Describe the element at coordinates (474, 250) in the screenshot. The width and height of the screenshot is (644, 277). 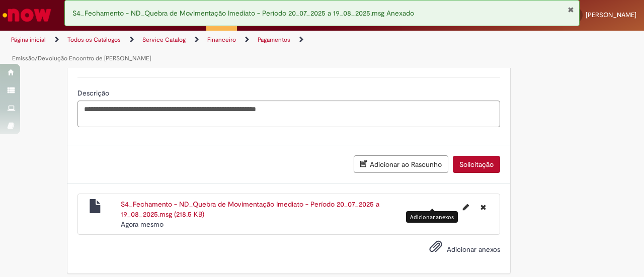
I see `span: Adicionar anexos` at that location.